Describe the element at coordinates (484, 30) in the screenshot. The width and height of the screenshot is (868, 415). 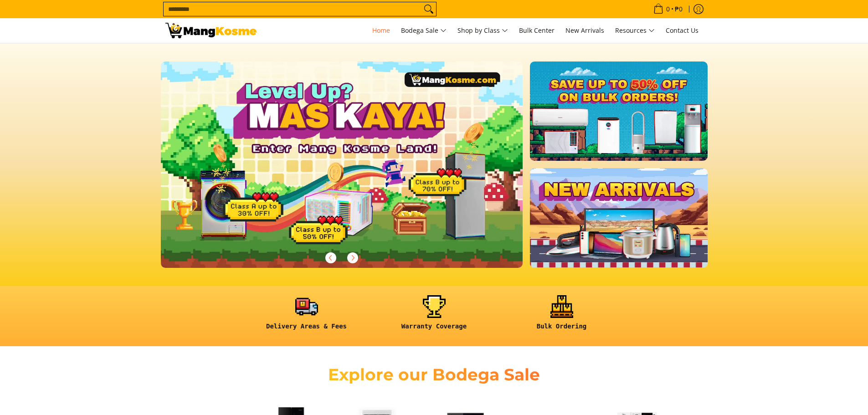
I see `nav: Main Menu` at that location.